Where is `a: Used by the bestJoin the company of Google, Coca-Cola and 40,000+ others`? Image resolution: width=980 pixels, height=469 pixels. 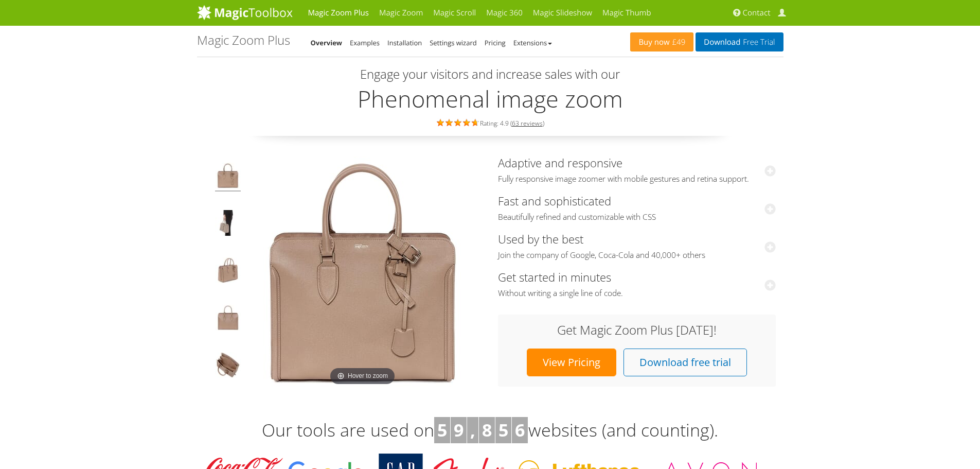 a: Used by the bestJoin the company of Google, Coca-Cola and 40,000+ others is located at coordinates (637, 245).